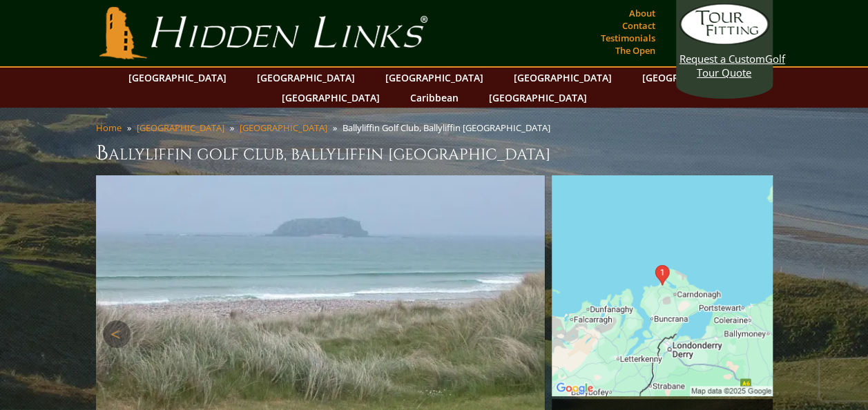 The width and height of the screenshot is (868, 410). What do you see at coordinates (434, 98) in the screenshot?
I see `a: Caribbean` at bounding box center [434, 98].